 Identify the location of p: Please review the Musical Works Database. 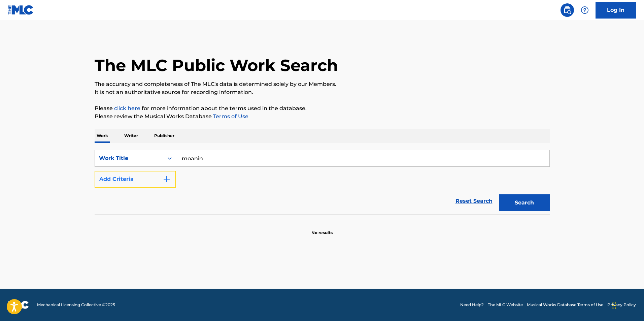
(322, 117).